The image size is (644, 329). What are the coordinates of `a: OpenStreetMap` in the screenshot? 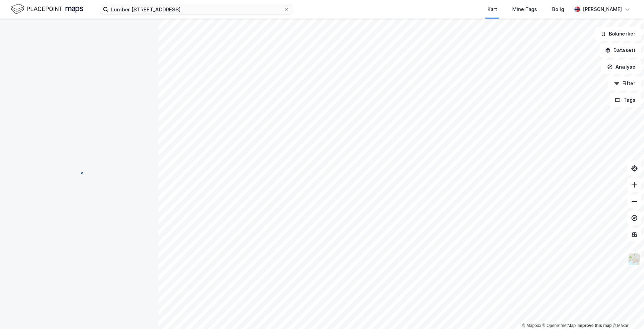 It's located at (559, 326).